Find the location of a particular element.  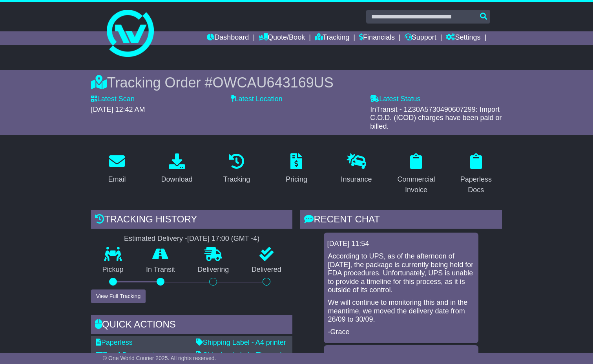

div: Pricing is located at coordinates (296, 179).